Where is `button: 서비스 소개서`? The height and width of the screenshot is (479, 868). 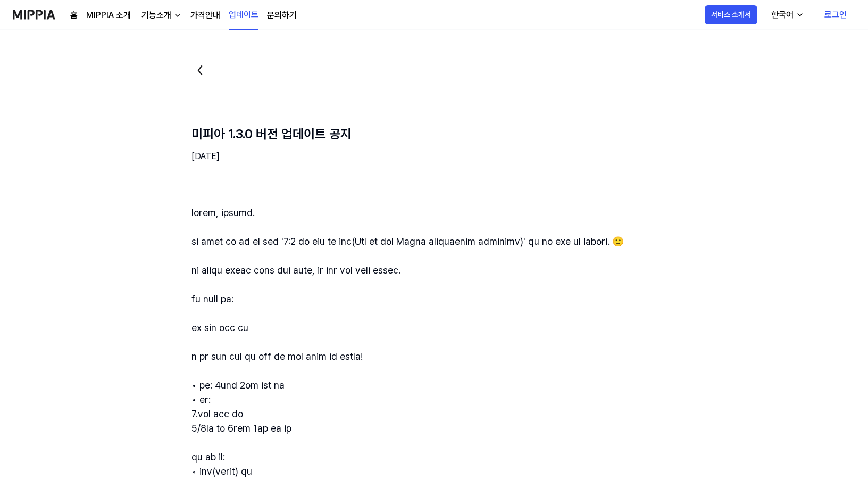 button: 서비스 소개서 is located at coordinates (731, 15).